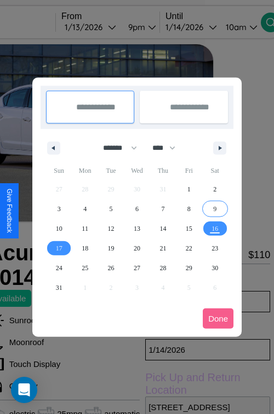  I want to click on span: 21, so click(163, 248).